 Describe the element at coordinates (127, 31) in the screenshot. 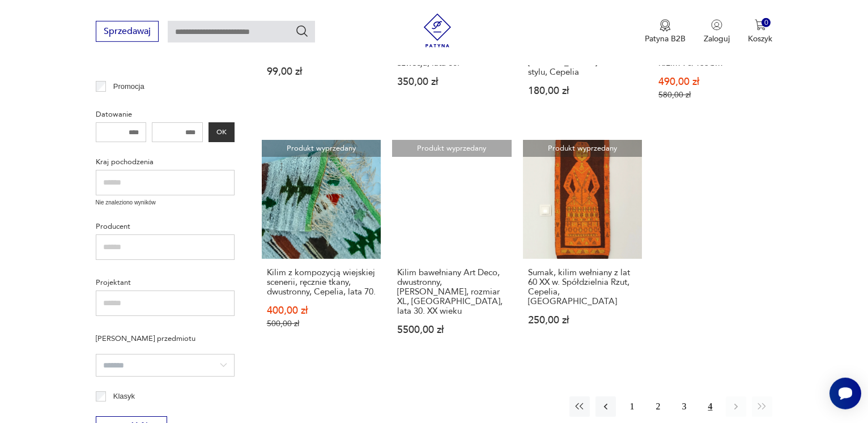

I see `button: Sprzedawaj` at that location.